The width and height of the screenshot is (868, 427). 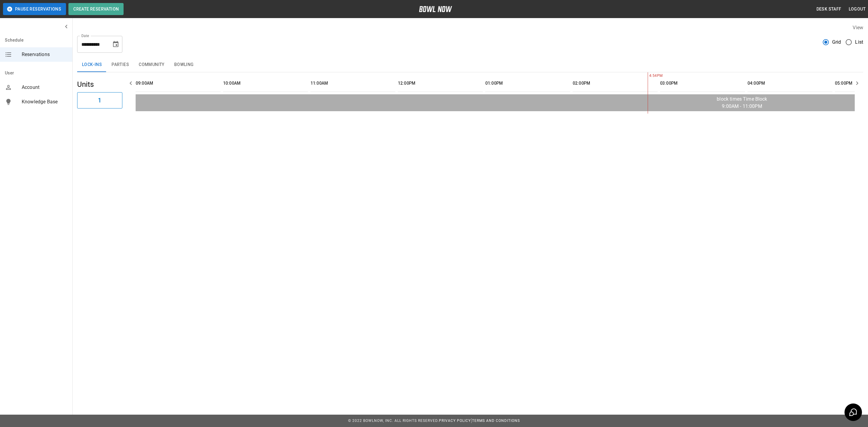 What do you see at coordinates (115, 45) in the screenshot?
I see `button: Choose date, selected date is Sep 7, 2025` at bounding box center [115, 45].